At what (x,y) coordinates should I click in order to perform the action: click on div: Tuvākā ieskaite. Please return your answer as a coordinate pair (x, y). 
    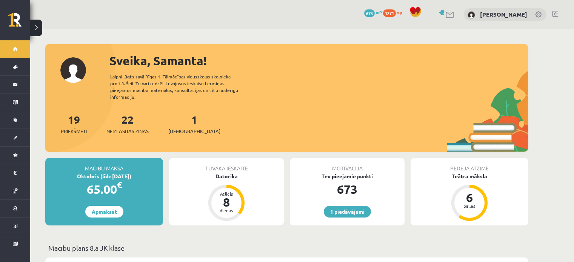
    Looking at the image, I should click on (227, 165).